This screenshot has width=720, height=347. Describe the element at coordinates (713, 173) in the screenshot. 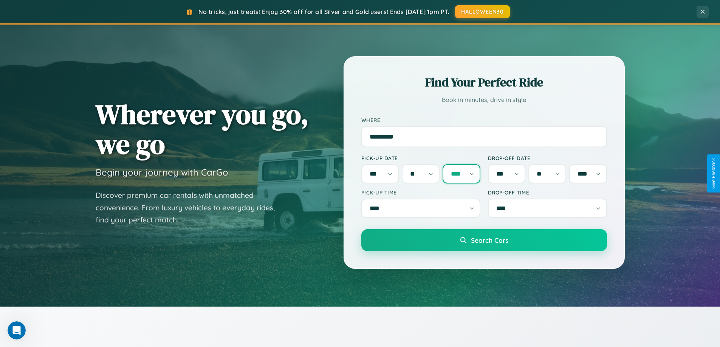

I see `div: Give Feedback` at that location.